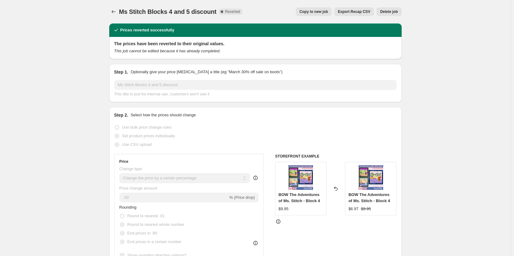 The width and height of the screenshot is (514, 256). Describe the element at coordinates (149, 136) in the screenshot. I see `span: Set product prices individually` at that location.